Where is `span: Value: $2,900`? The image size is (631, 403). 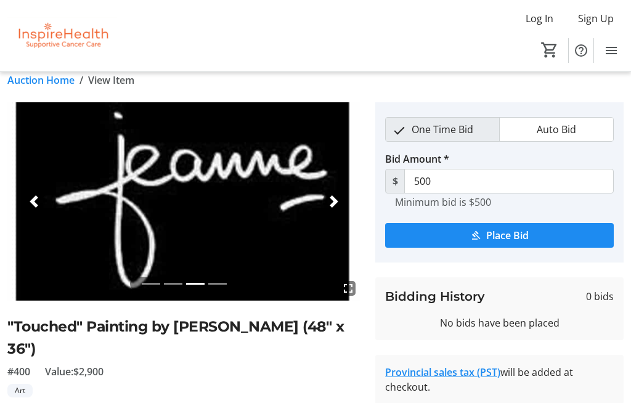 span: Value: $2,900 is located at coordinates (74, 372).